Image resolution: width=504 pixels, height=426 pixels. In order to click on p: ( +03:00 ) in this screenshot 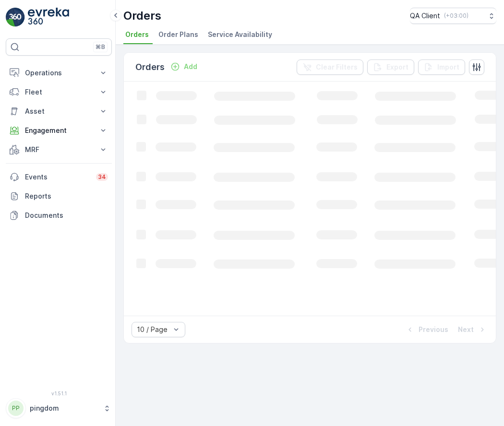, I will do `click(456, 16)`.